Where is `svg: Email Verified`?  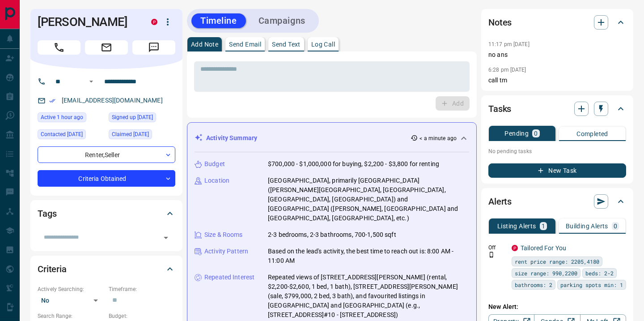 svg: Email Verified is located at coordinates (52, 101).